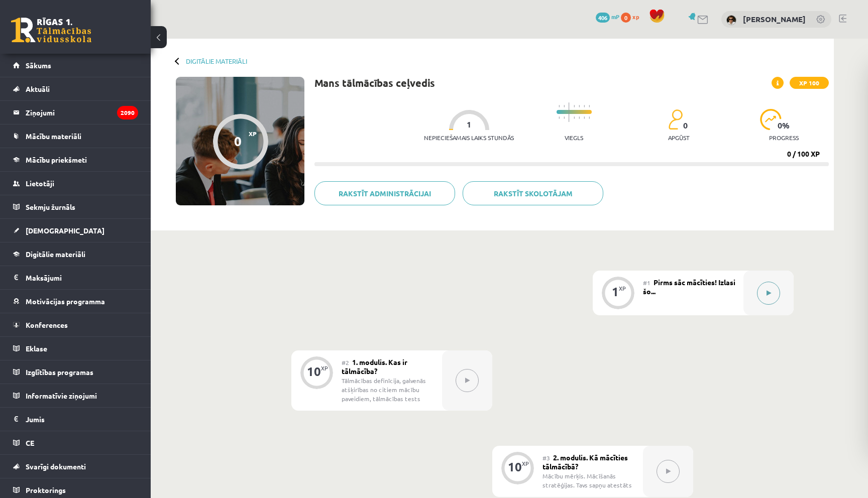 This screenshot has width=868, height=498. What do you see at coordinates (253, 133) in the screenshot?
I see `span: XP` at bounding box center [253, 133].